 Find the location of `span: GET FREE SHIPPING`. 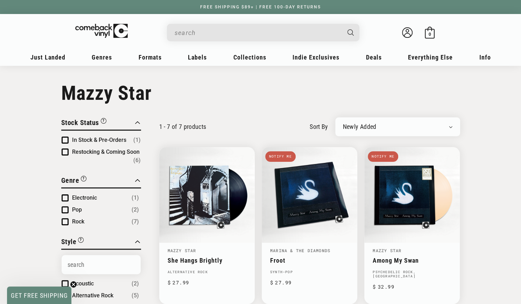

span: GET FREE SHIPPING is located at coordinates (39, 295).